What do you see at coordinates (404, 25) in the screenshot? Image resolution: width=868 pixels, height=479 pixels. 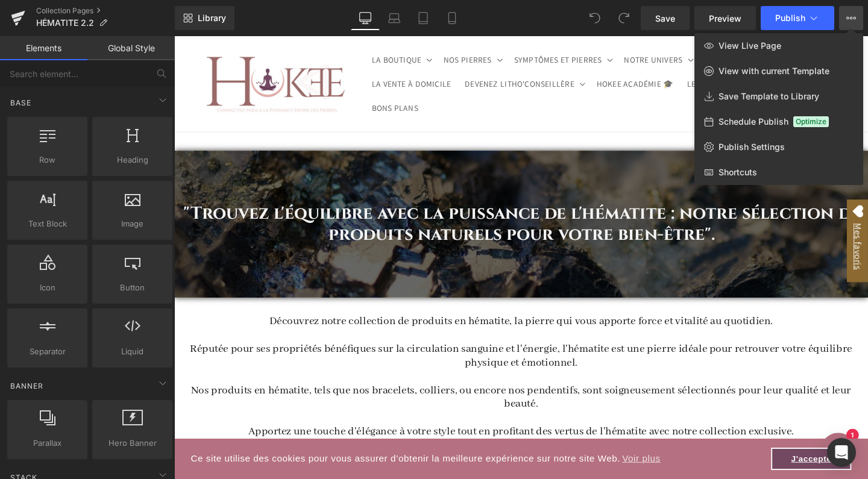 I see `span: SYMPTÔMES ET PIERRES` at bounding box center [404, 25].